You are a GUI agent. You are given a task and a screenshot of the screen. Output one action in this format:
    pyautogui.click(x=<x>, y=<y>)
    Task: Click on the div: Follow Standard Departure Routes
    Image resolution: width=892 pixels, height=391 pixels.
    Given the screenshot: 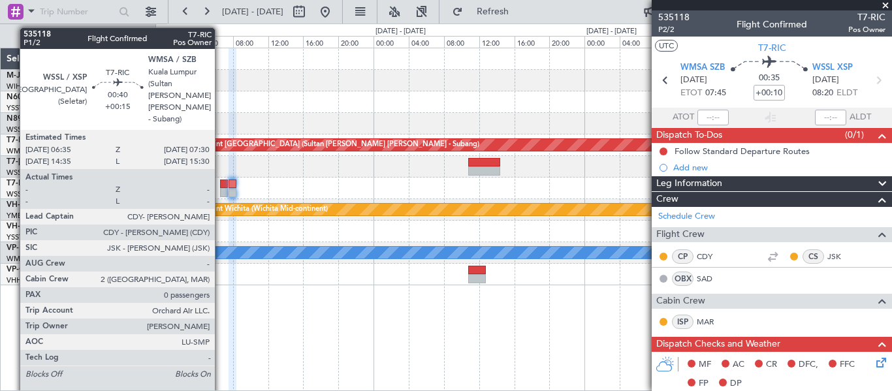 What is the action you would take?
    pyautogui.click(x=742, y=151)
    